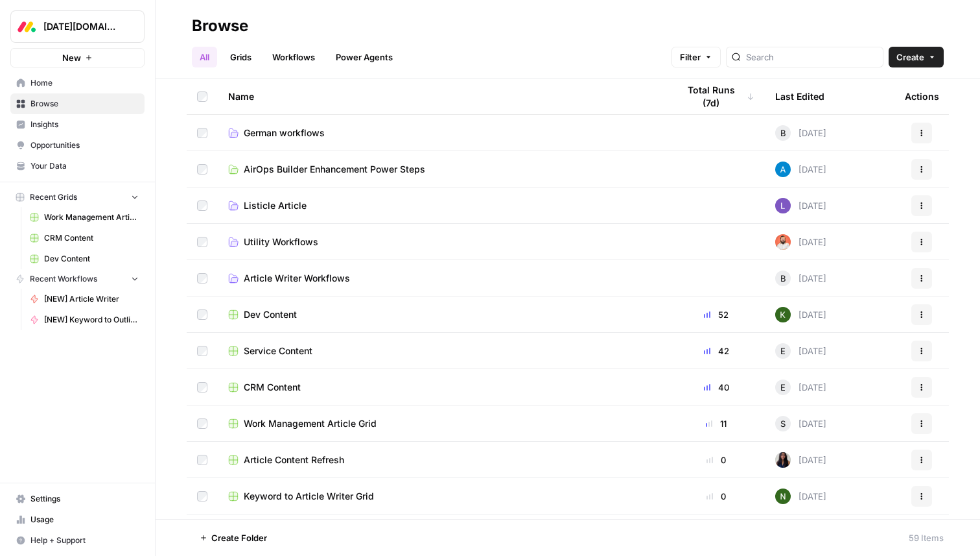 The image size is (980, 556). Describe the element at coordinates (84, 519) in the screenshot. I see `span: Usage` at that location.